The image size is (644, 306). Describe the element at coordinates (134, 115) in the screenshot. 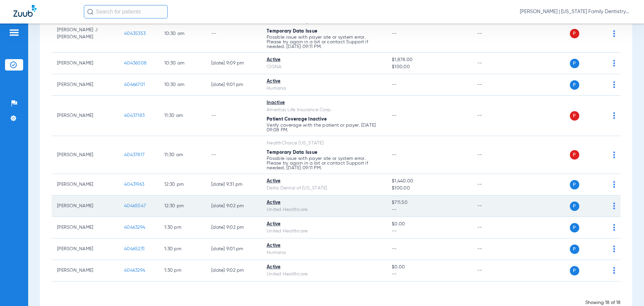

I see `span: 40437183` at that location.